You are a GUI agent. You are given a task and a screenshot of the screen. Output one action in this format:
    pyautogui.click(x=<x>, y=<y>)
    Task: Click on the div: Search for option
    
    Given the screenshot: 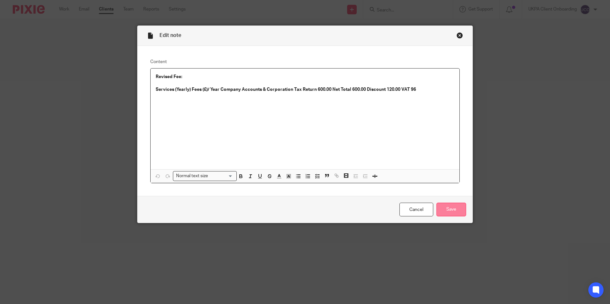 What is the action you would take?
    pyautogui.click(x=205, y=176)
    